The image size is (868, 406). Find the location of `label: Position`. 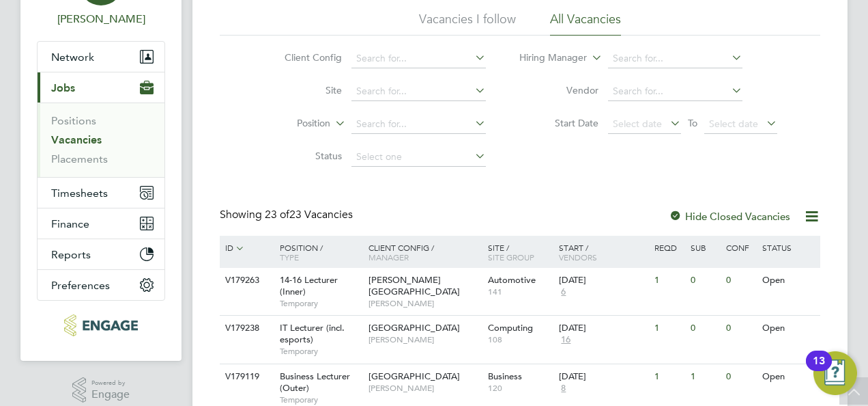

label: Position is located at coordinates (291, 123).